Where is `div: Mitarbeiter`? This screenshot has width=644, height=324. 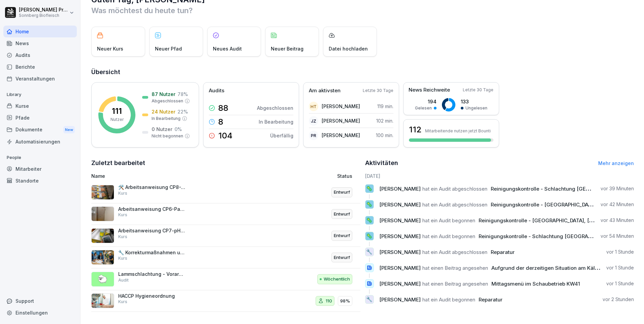
div: Mitarbeiter is located at coordinates (40, 169).